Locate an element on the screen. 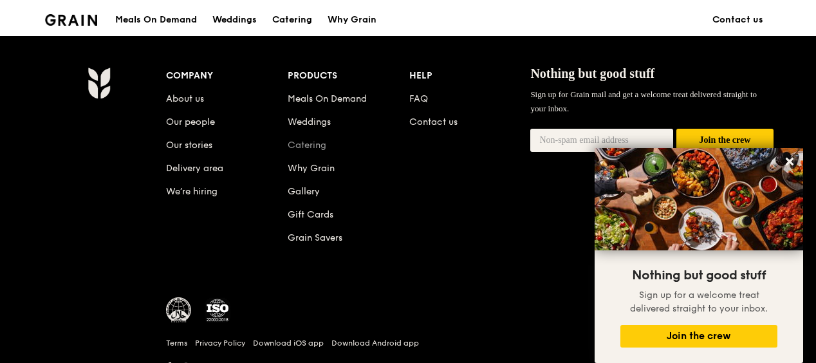 Image resolution: width=816 pixels, height=363 pixels. div: Meals On Demand is located at coordinates (156, 20).